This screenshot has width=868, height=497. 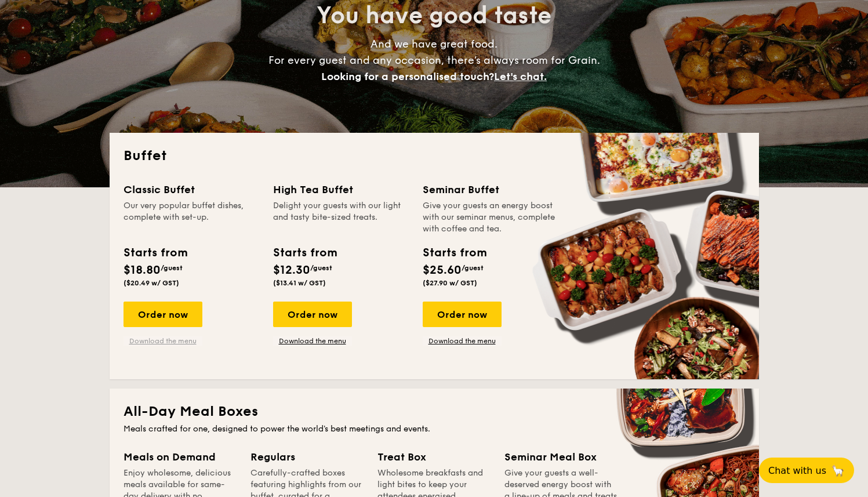 What do you see at coordinates (408, 76) in the screenshot?
I see `span: Looking for a personalised touch?` at bounding box center [408, 76].